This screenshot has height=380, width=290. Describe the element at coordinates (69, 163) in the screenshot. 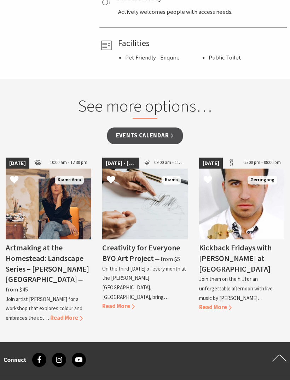

I see `span: 10:00 am - 12:30 pm` at that location.